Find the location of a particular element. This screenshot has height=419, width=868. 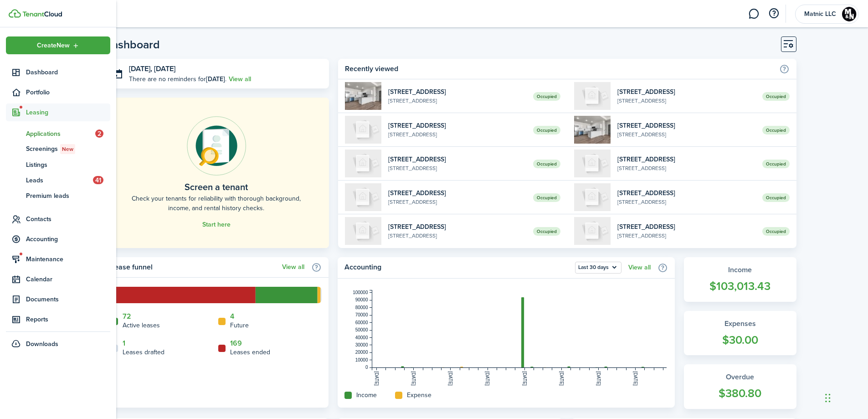

tspan: 70000 is located at coordinates (361, 314).